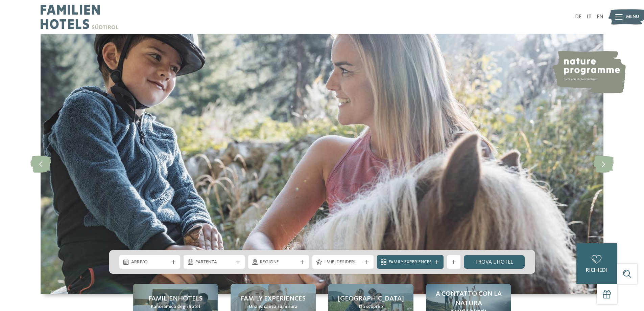 Image resolution: width=644 pixels, height=311 pixels. What do you see at coordinates (278, 262) in the screenshot?
I see `span: Regione` at bounding box center [278, 262].